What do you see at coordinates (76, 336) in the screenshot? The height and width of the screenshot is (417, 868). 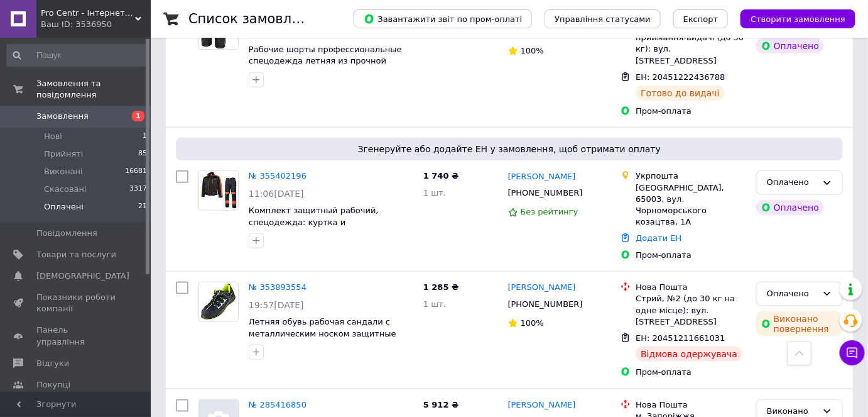 I see `span: Панель управління` at bounding box center [76, 336].